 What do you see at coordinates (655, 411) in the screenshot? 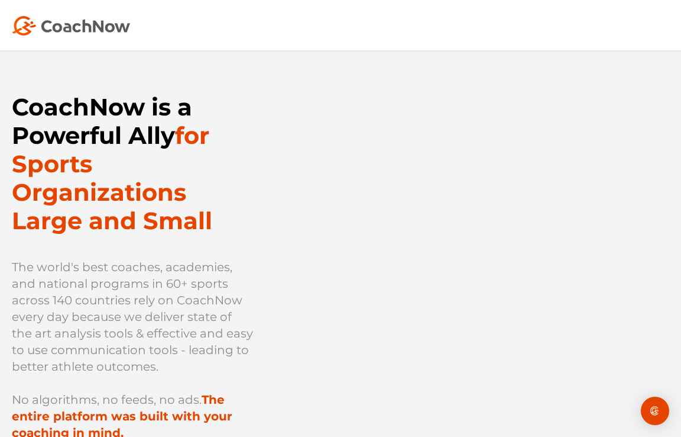
I see `div: Open Intercom Messenger` at bounding box center [655, 411].